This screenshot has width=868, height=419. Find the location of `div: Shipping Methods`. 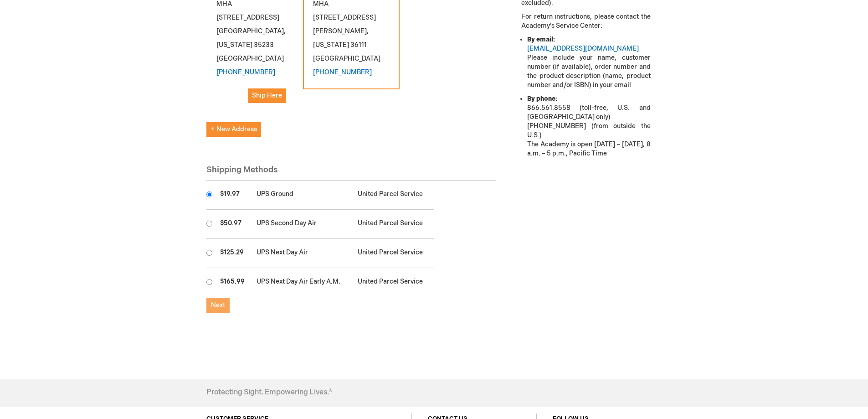

div: Shipping Methods is located at coordinates (351, 172).